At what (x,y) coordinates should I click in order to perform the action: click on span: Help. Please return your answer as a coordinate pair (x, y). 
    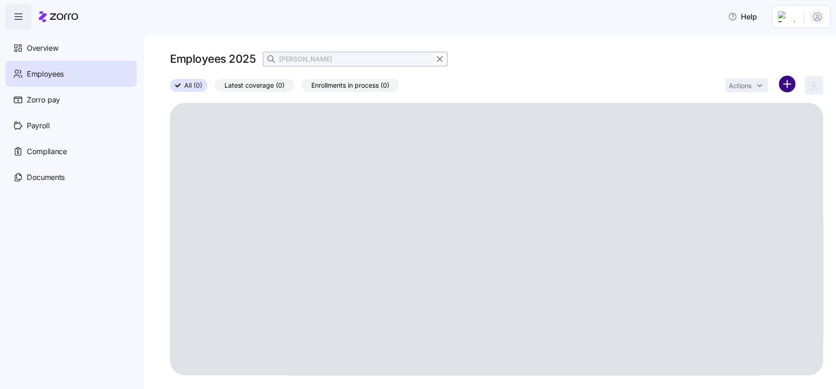
    Looking at the image, I should click on (742, 17).